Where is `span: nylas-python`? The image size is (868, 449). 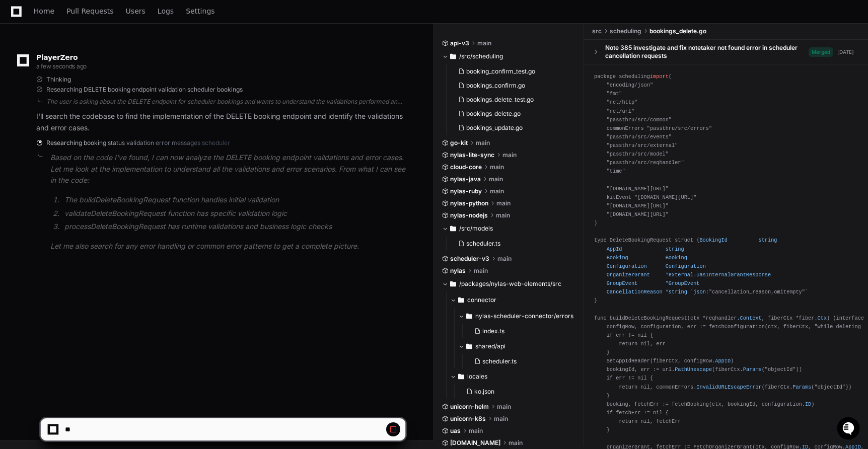
span: nylas-python is located at coordinates (469, 204).